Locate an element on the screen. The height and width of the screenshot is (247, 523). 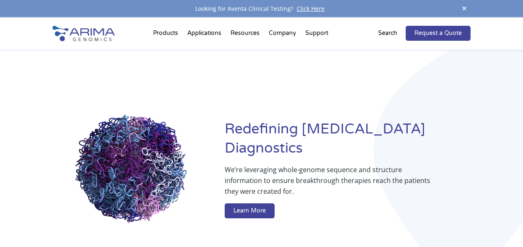
img: Arima-Genomics-logo is located at coordinates (84, 33).